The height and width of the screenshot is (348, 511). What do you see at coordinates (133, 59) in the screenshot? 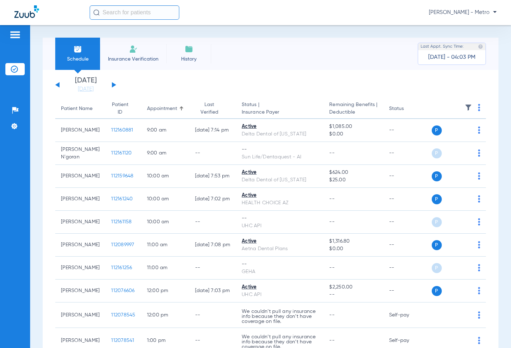
I see `span: Insurance Verification` at bounding box center [133, 59].